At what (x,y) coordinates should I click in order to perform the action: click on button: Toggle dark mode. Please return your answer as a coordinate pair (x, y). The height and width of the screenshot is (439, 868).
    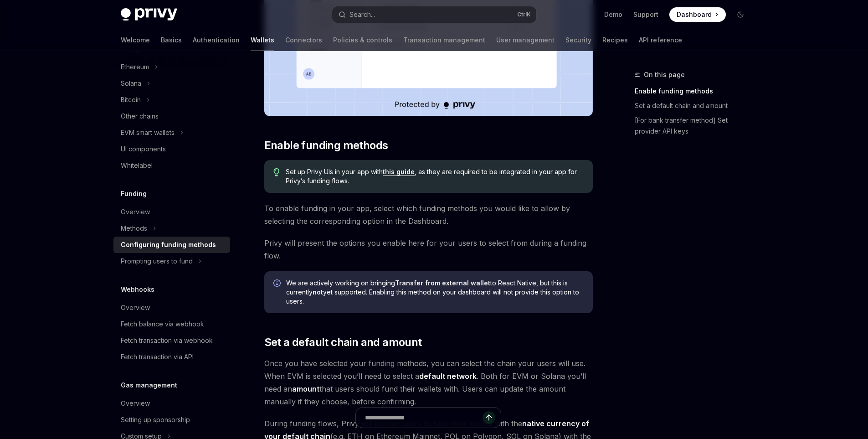
    Looking at the image, I should click on (740, 14).